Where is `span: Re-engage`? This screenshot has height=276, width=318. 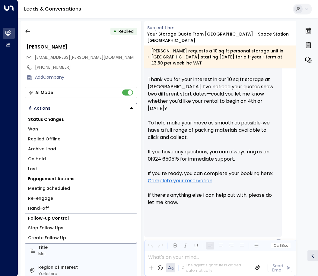
span: Re-engage is located at coordinates (40, 199).